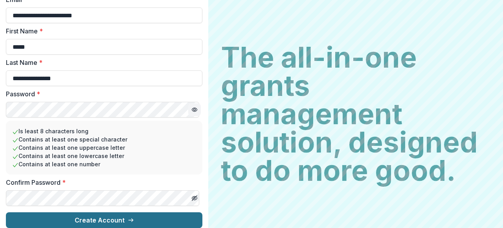  What do you see at coordinates (102, 63) in the screenshot?
I see `label: Last Name` at bounding box center [102, 63].